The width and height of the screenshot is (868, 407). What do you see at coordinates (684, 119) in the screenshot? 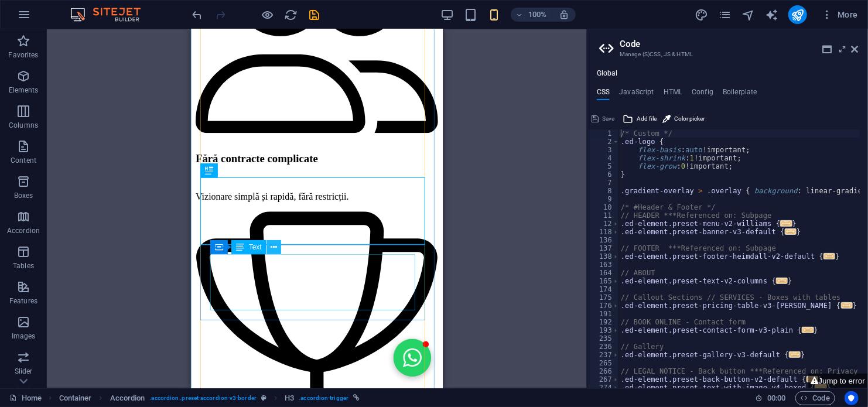
I see `button: Color picker` at bounding box center [684, 119].